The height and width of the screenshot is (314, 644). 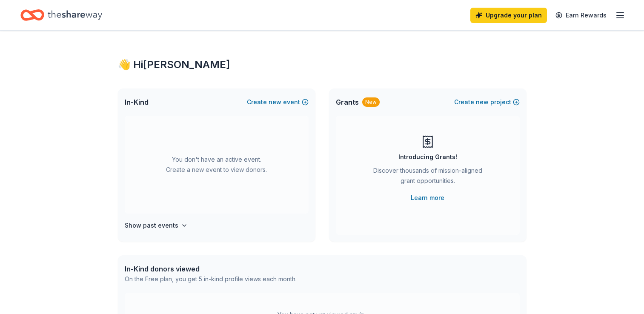 I want to click on div: New, so click(x=371, y=102).